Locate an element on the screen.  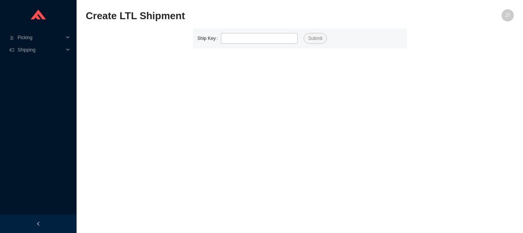
button: Submit is located at coordinates (315, 38).